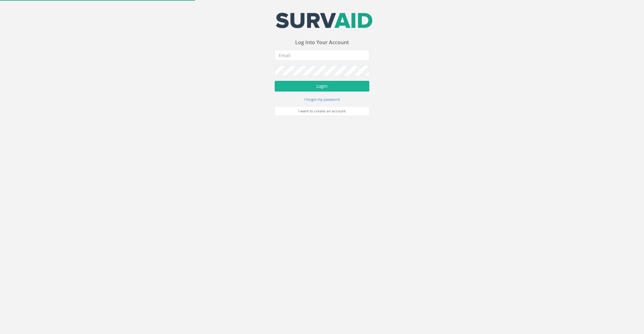  Describe the element at coordinates (322, 99) in the screenshot. I see `small: I forgot my password` at that location.